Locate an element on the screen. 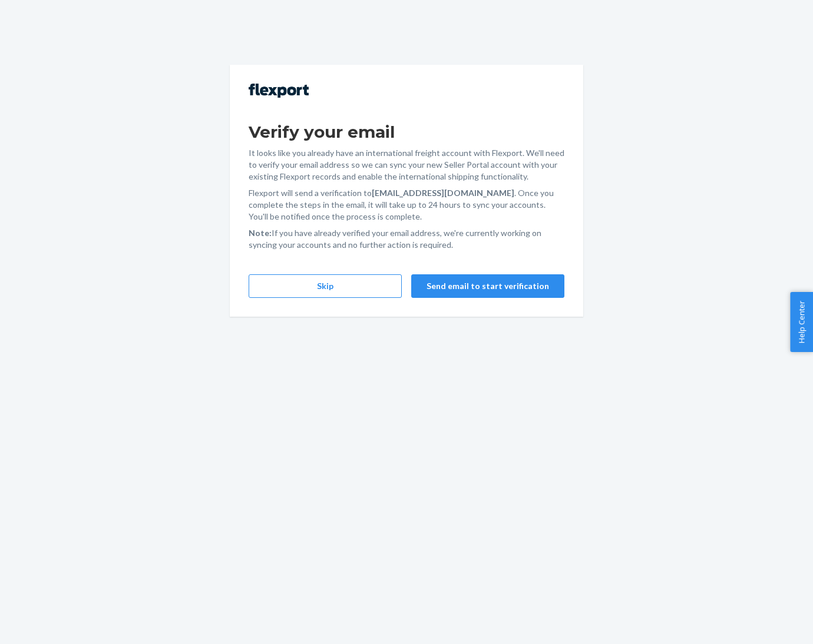  button: Send email to start verification is located at coordinates (488, 286).